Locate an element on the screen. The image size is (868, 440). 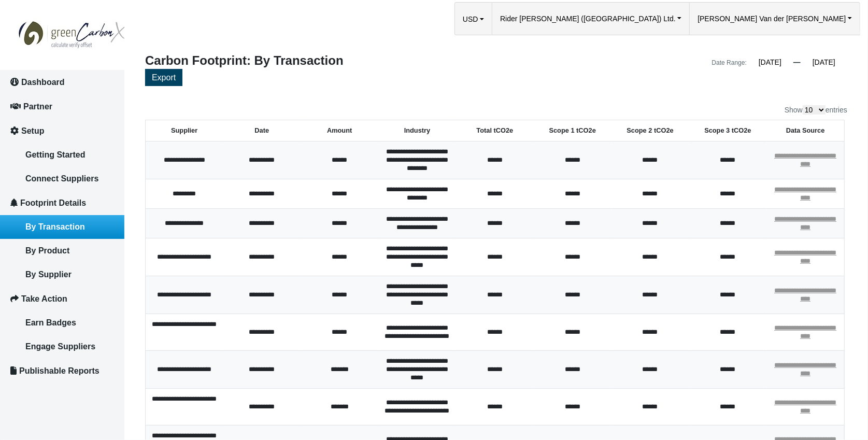
span: Engage Suppliers is located at coordinates (60, 346).